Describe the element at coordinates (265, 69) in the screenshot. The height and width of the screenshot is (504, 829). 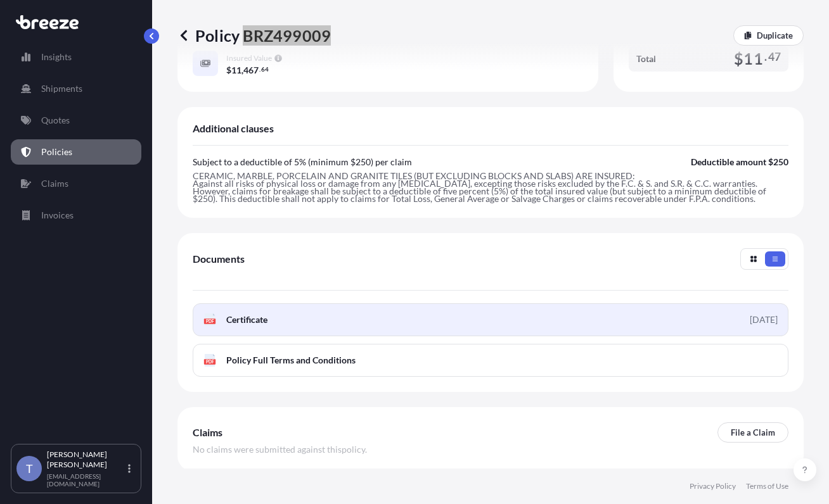
I see `span: 64` at that location.